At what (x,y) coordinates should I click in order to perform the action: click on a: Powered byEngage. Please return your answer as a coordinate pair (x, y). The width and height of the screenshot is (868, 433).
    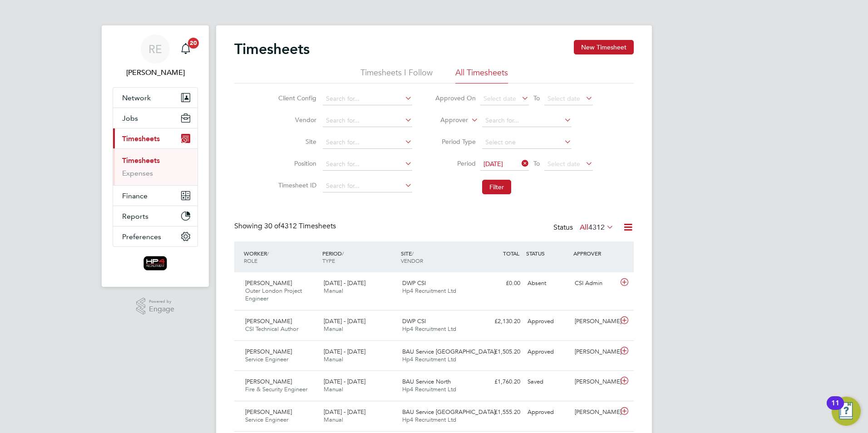
    Looking at the image, I should click on (155, 306).